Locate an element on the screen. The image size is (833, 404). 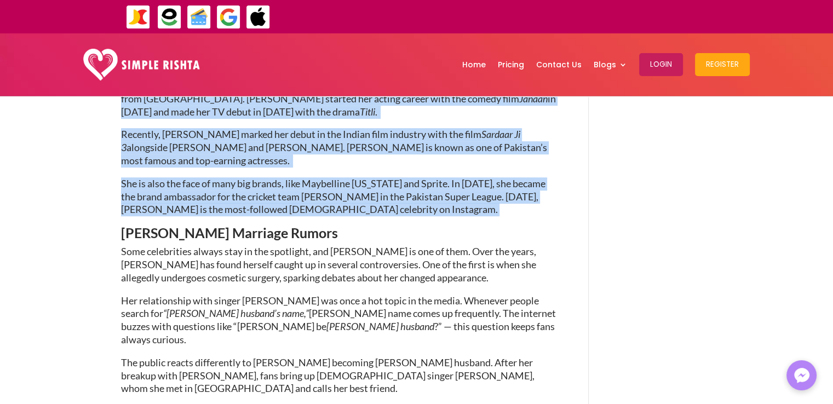
span: Janaan is located at coordinates (533, 99).